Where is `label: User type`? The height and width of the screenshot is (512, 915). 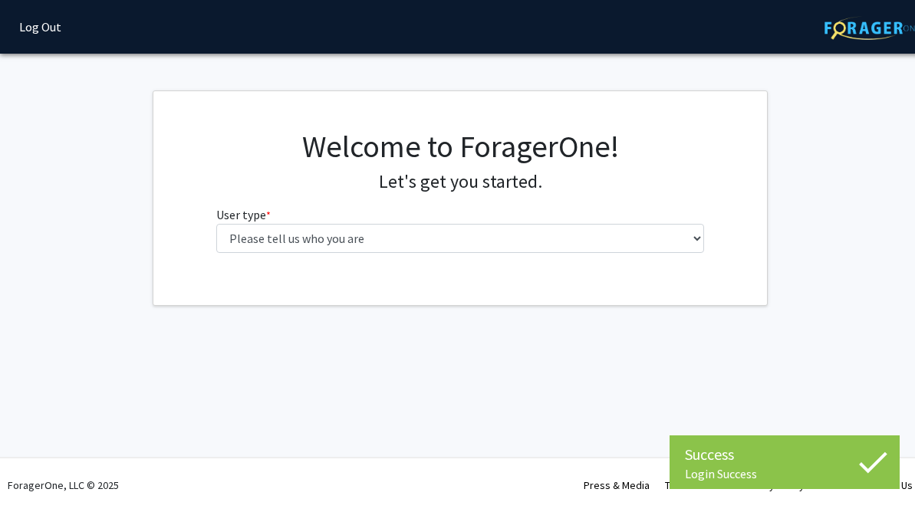
label: User type is located at coordinates (243, 215).